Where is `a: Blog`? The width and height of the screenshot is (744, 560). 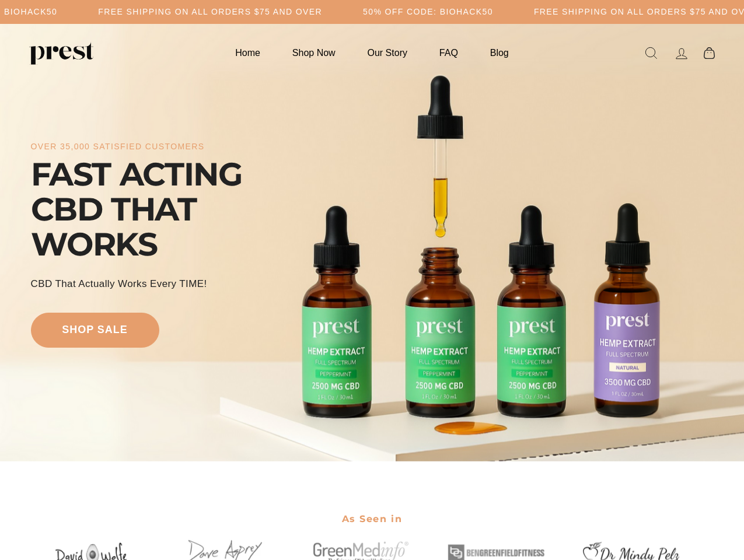
a: Blog is located at coordinates (499, 52).